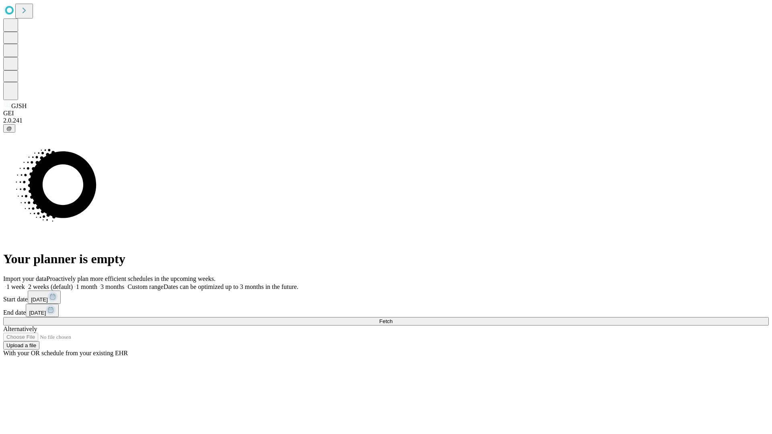 This screenshot has height=434, width=772. Describe the element at coordinates (386, 321) in the screenshot. I see `button: Fetch` at that location.